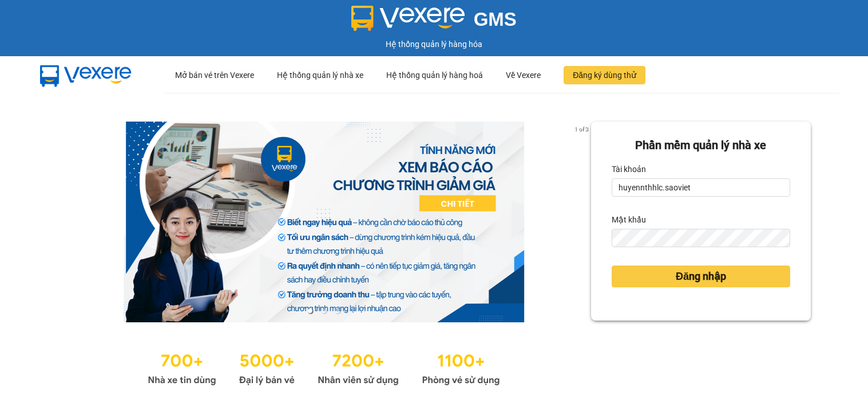  Describe the element at coordinates (215, 75) in the screenshot. I see `div: Mở bán vé trên Vexere` at that location.